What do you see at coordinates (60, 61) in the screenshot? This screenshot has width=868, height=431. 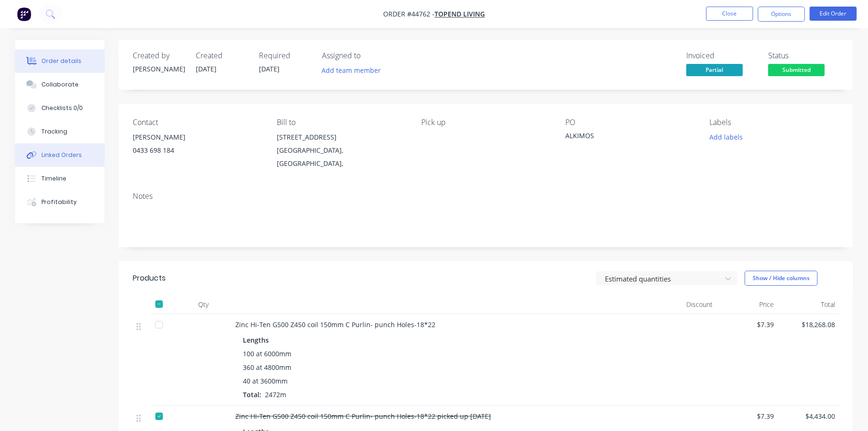 I see `button: Order details` at bounding box center [60, 61].